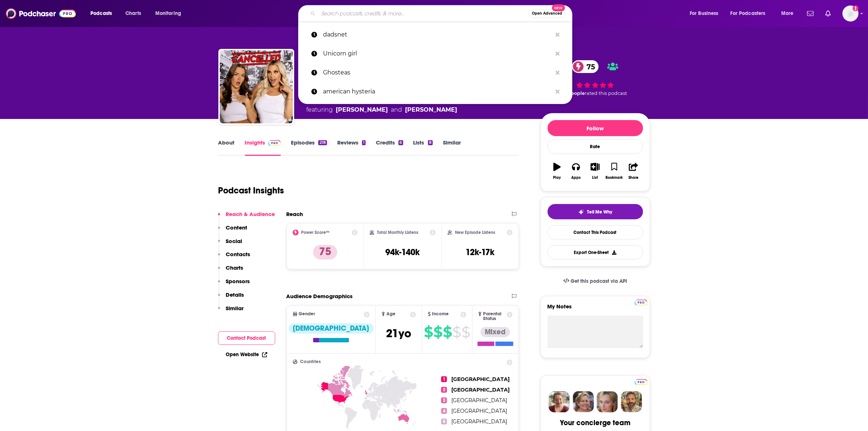 The width and height of the screenshot is (868, 431). Describe the element at coordinates (382, 106) in the screenshot. I see `div: A podcast` at that location.